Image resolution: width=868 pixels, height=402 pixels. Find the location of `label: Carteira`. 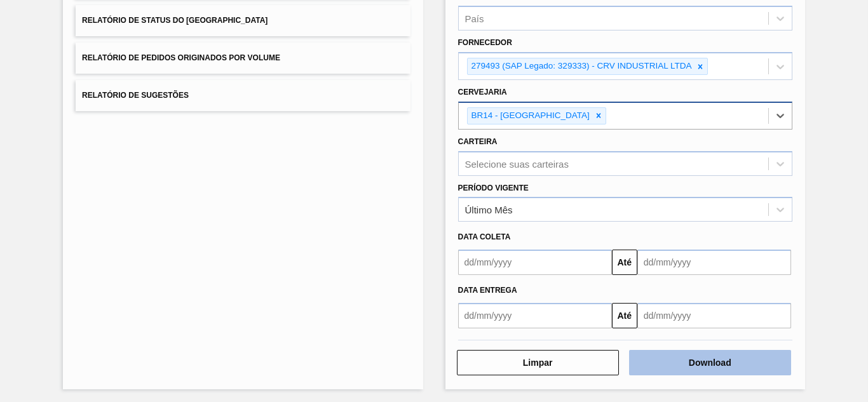

label: Carteira is located at coordinates (478, 141).